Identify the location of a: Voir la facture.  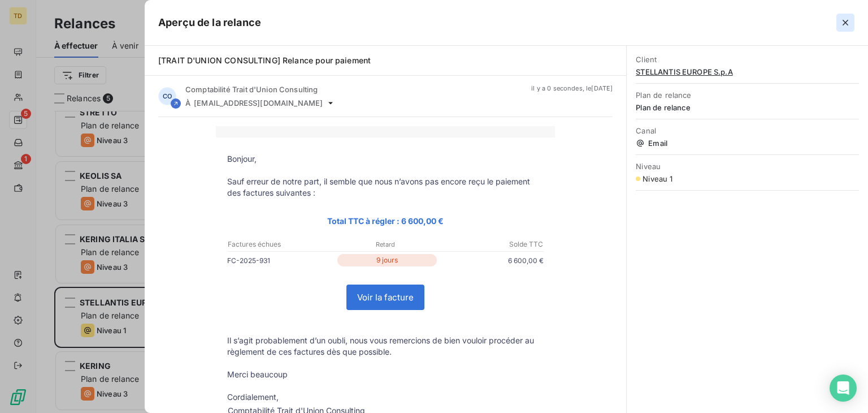
(385, 297).